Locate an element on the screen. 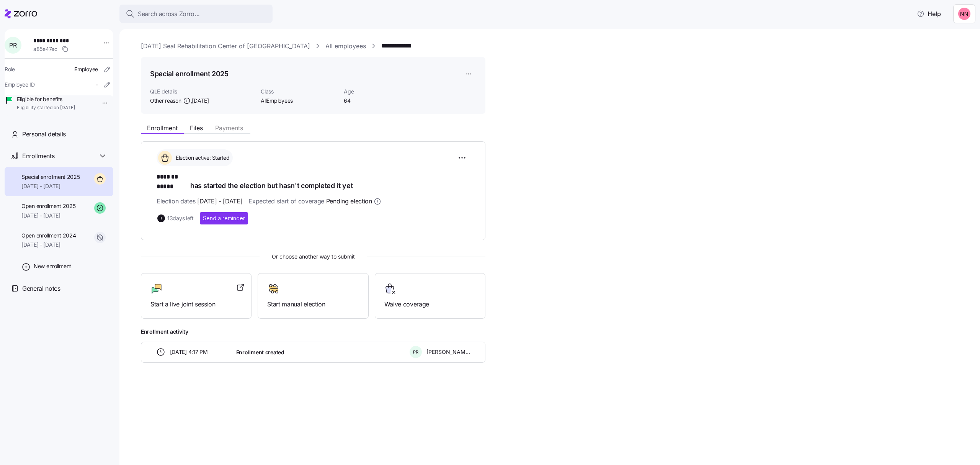 The width and height of the screenshot is (980, 465). h1: Special enrollment 2025 is located at coordinates (189, 74).